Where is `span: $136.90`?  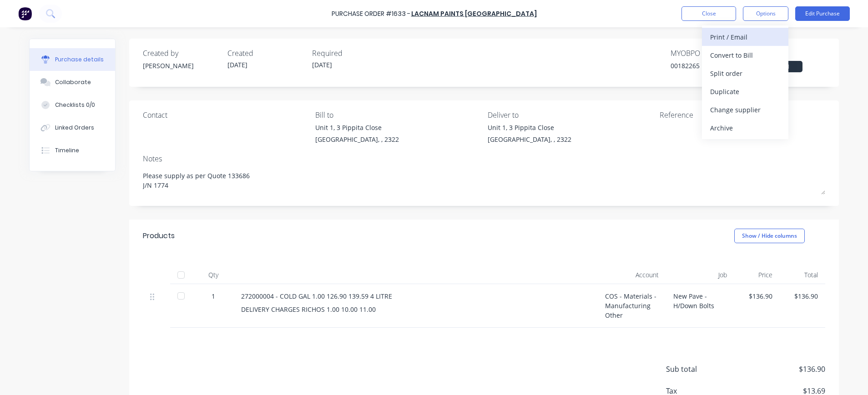
span: $136.90 is located at coordinates (779, 369).